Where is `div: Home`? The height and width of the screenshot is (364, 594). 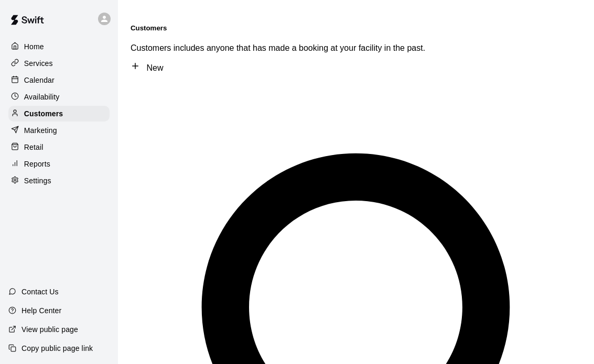 div: Home is located at coordinates (59, 47).